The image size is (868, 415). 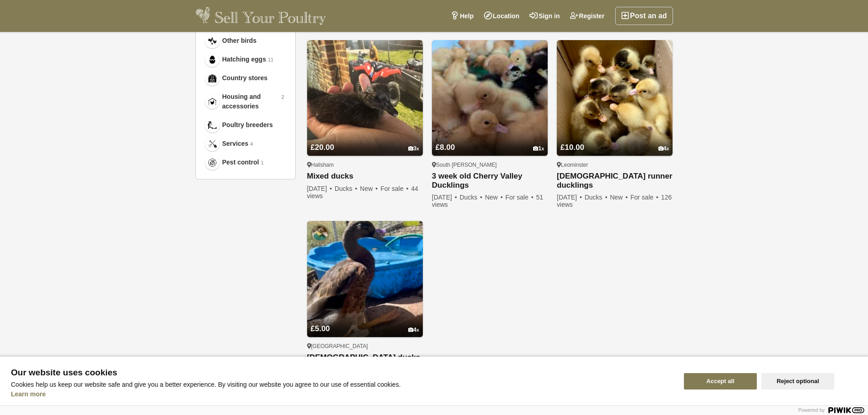 What do you see at coordinates (245, 41) in the screenshot?
I see `a: Other birds Other birds` at bounding box center [245, 41].